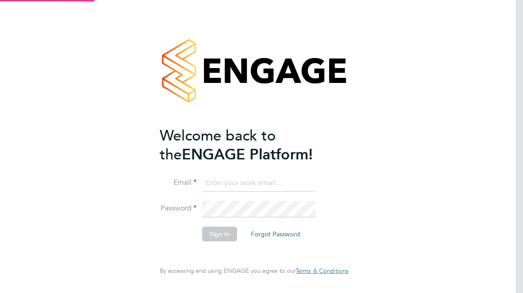 The width and height of the screenshot is (523, 293). I want to click on button: Forgot Password, so click(275, 234).